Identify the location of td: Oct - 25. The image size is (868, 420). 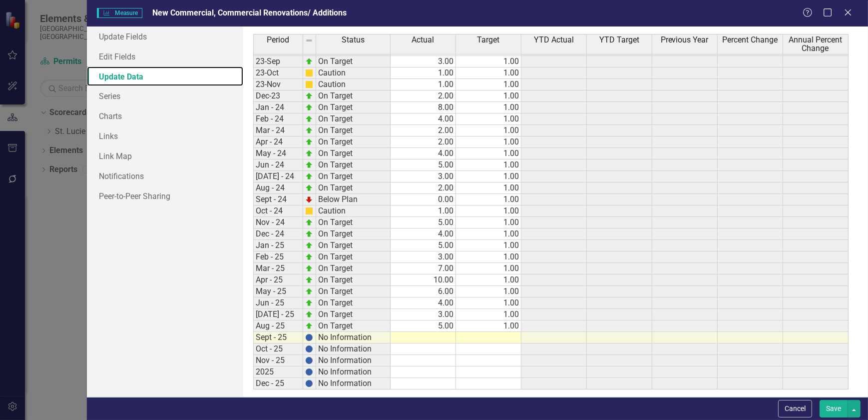
(278, 349).